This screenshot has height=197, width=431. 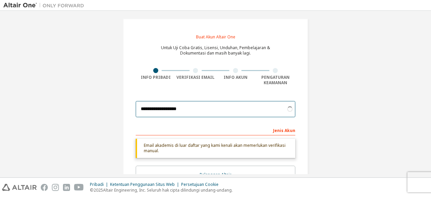 What do you see at coordinates (55, 187) in the screenshot?
I see `img: instagram.svg` at bounding box center [55, 187].